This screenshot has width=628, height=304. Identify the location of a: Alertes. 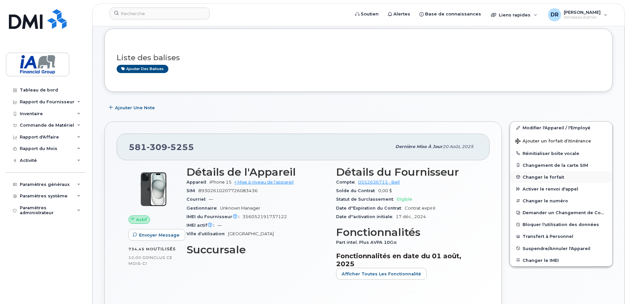
(399, 14).